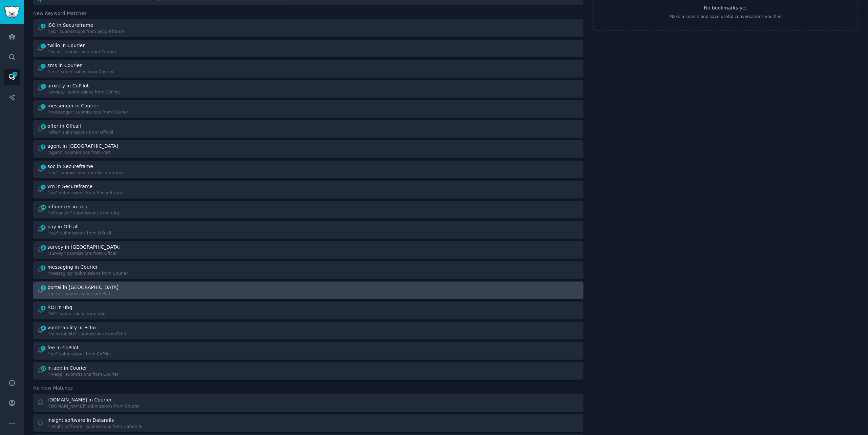  What do you see at coordinates (309, 351) in the screenshot?
I see `a: 8fee in CoPilot"fee" submissions from CoPilot` at bounding box center [309, 351].